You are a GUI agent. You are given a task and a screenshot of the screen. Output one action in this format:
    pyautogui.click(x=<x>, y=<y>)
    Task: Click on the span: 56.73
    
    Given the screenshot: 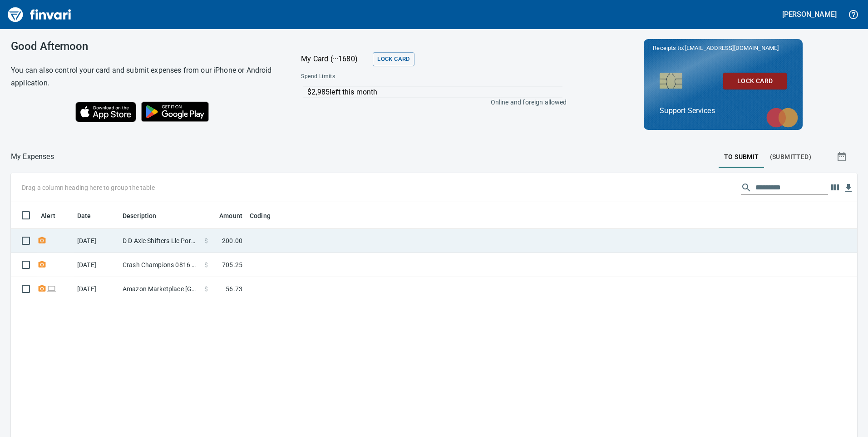 What is the action you would take?
    pyautogui.click(x=233, y=289)
    